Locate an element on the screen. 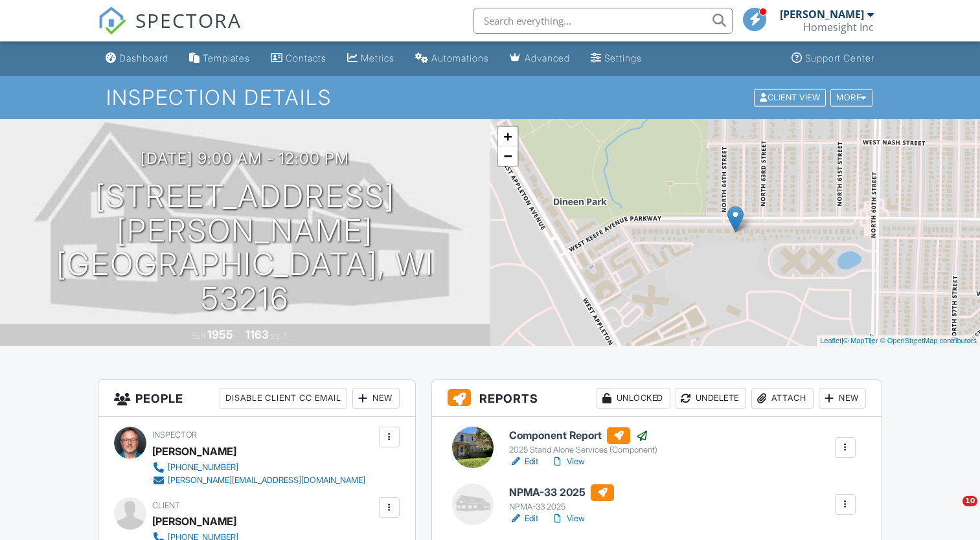 The image size is (980, 540). h6: Component Report is located at coordinates (583, 436).